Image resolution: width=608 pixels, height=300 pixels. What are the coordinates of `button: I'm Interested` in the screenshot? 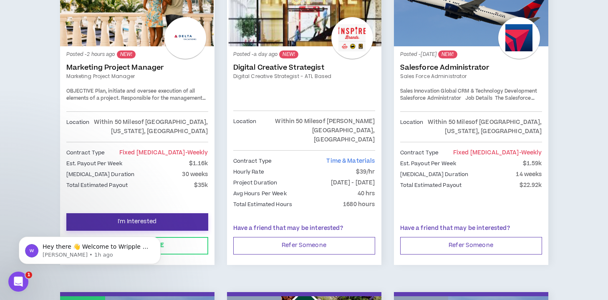 It's located at (137, 222).